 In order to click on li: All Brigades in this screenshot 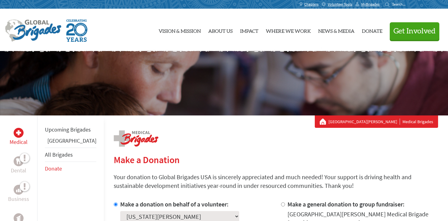, I will do `click(71, 155)`.